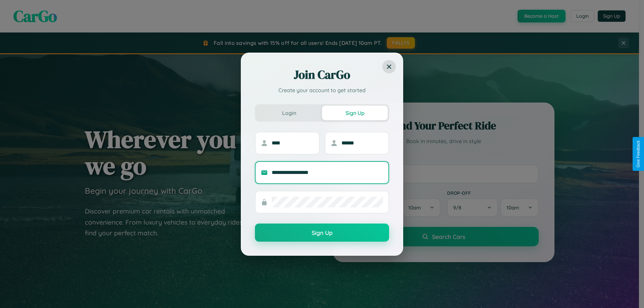 The height and width of the screenshot is (308, 644). I want to click on div: Give Feedback, so click(638, 154).